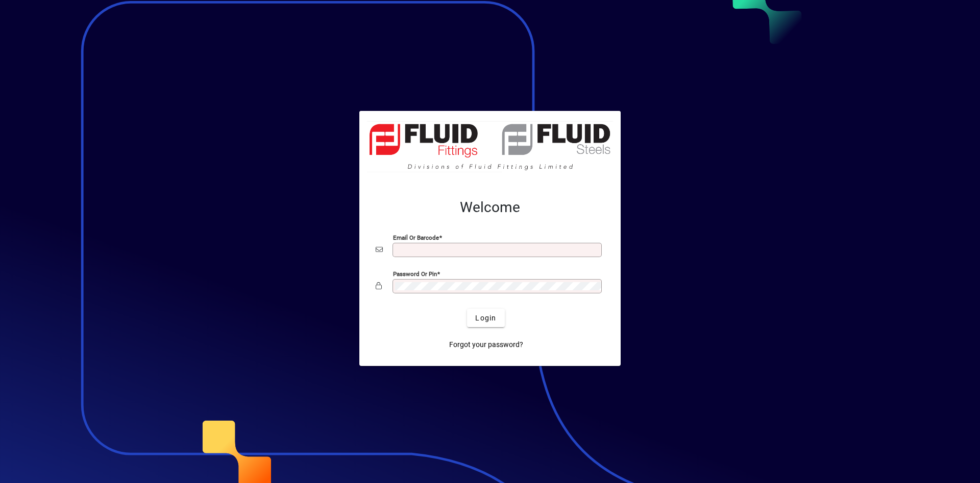 The image size is (980, 483). What do you see at coordinates (415, 274) in the screenshot?
I see `mat-label: Password or Pin` at bounding box center [415, 274].